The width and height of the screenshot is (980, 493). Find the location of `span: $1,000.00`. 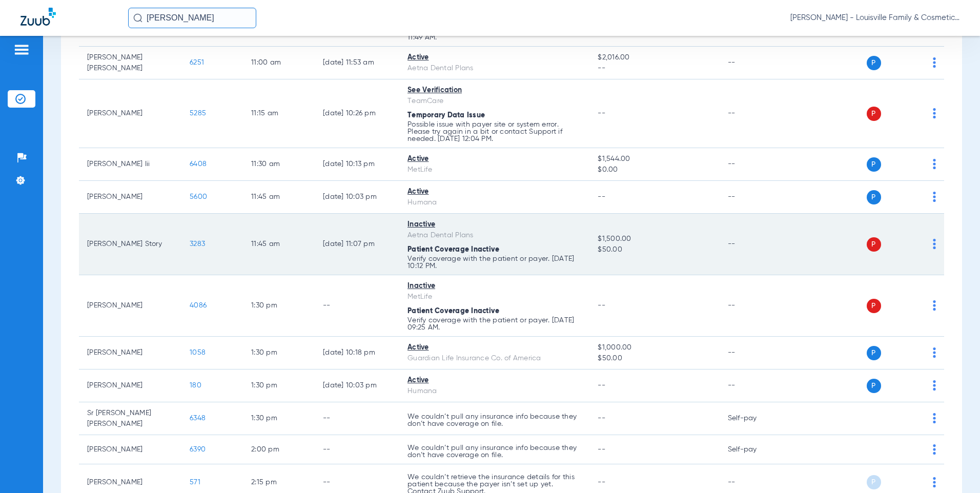

span: $1,000.00 is located at coordinates (654, 348).